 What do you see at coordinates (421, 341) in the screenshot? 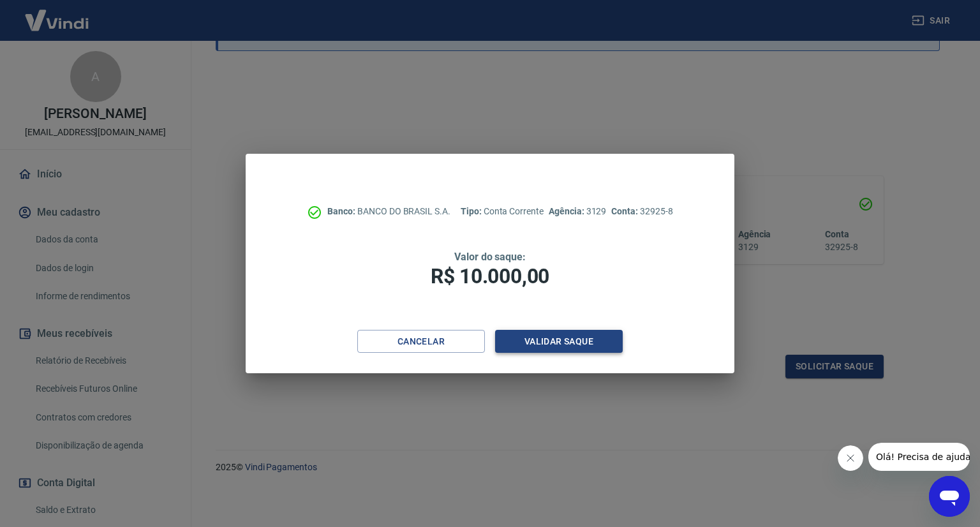
I see `button: Cancelar` at bounding box center [421, 341].